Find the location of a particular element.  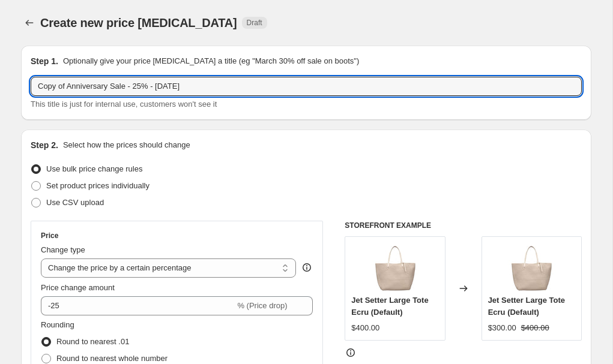

h2: Step 2. is located at coordinates (45, 145).